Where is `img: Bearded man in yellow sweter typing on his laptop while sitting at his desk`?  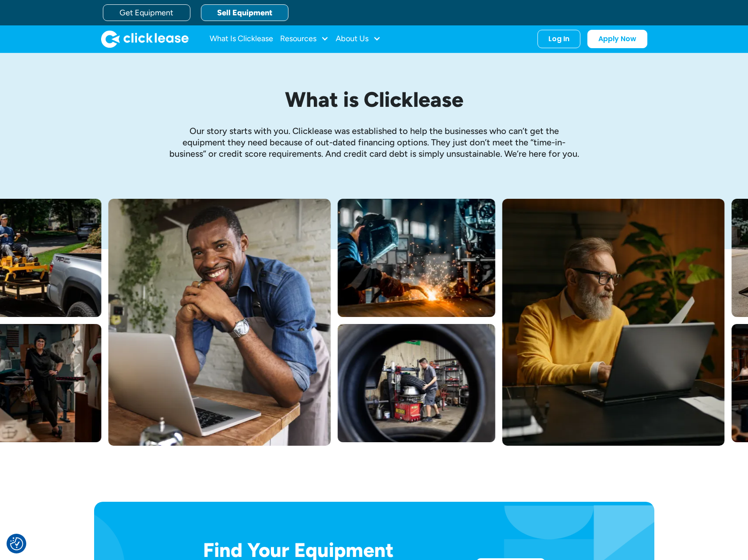
img: Bearded man in yellow sweter typing on his laptop while sitting at his desk is located at coordinates (613, 322).